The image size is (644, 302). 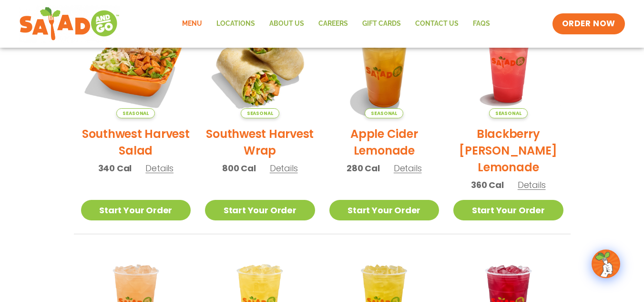 What do you see at coordinates (192, 24) in the screenshot?
I see `a: Menu` at bounding box center [192, 24].